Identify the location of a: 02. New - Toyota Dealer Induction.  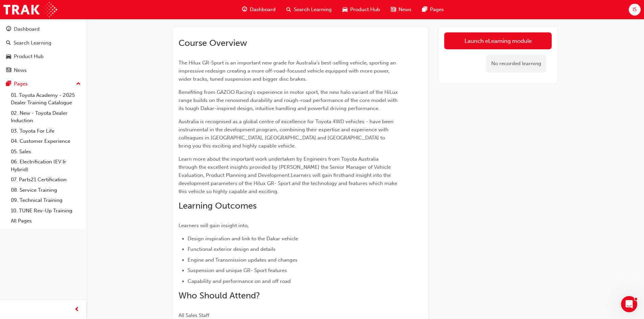
(45, 117).